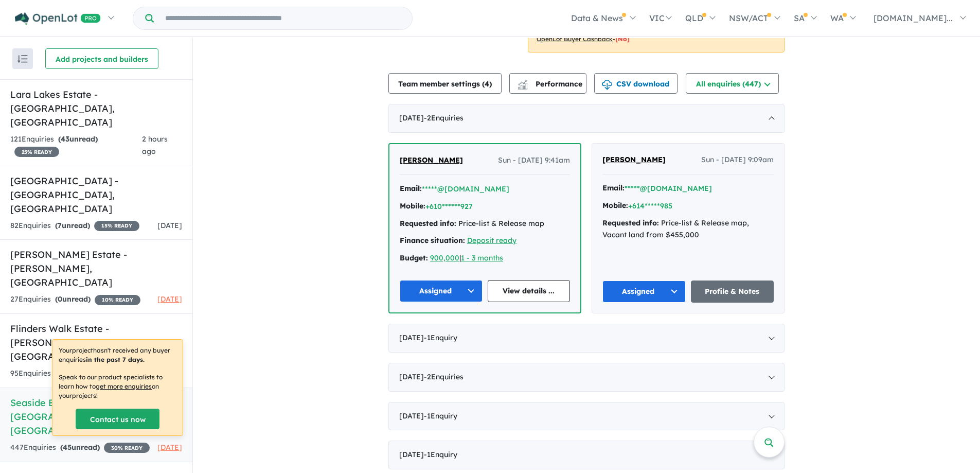 This screenshot has height=473, width=980. What do you see at coordinates (482, 258) in the screenshot?
I see `u: 1 - 3 months` at bounding box center [482, 258].